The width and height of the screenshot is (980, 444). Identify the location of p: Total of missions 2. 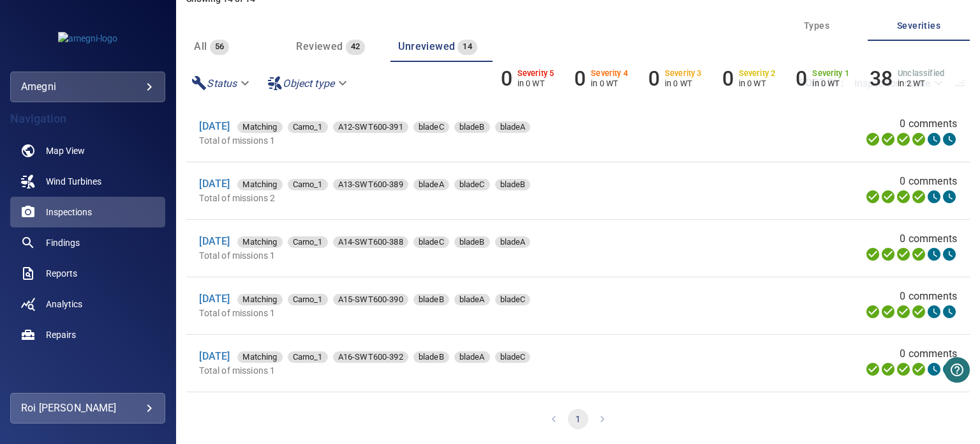
(448, 198).